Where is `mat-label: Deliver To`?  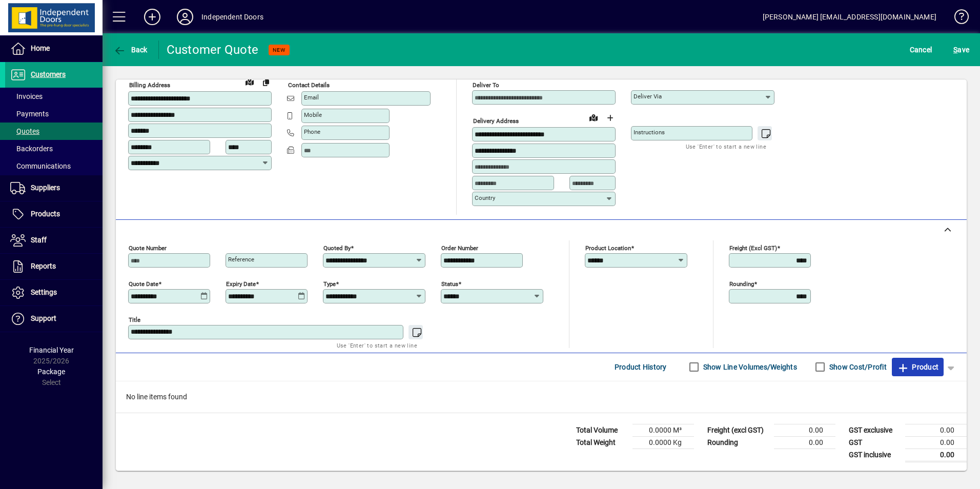 mat-label: Deliver To is located at coordinates (486, 85).